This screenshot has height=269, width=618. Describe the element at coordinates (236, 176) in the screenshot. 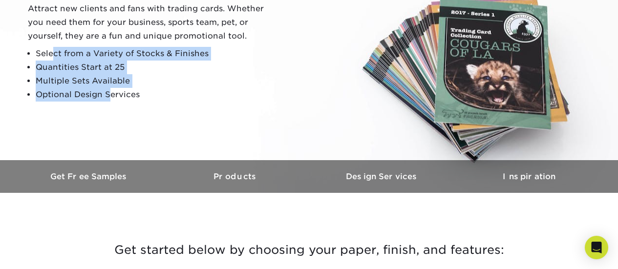

I see `a: Products` at that location.